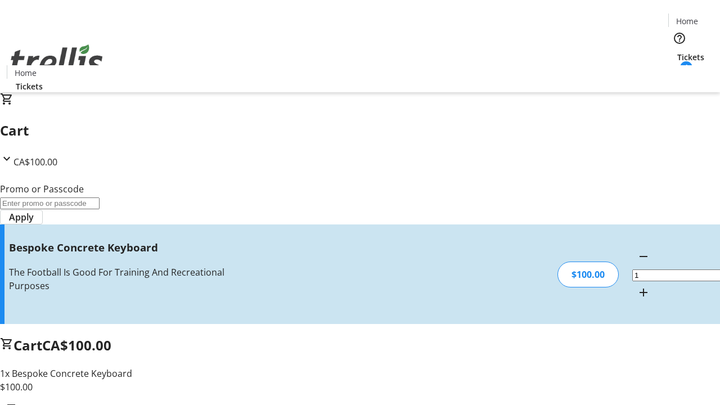 The height and width of the screenshot is (405, 720). What do you see at coordinates (132, 279) in the screenshot?
I see `div: The Football Is Good For Training And Recreational Purposes` at bounding box center [132, 279].